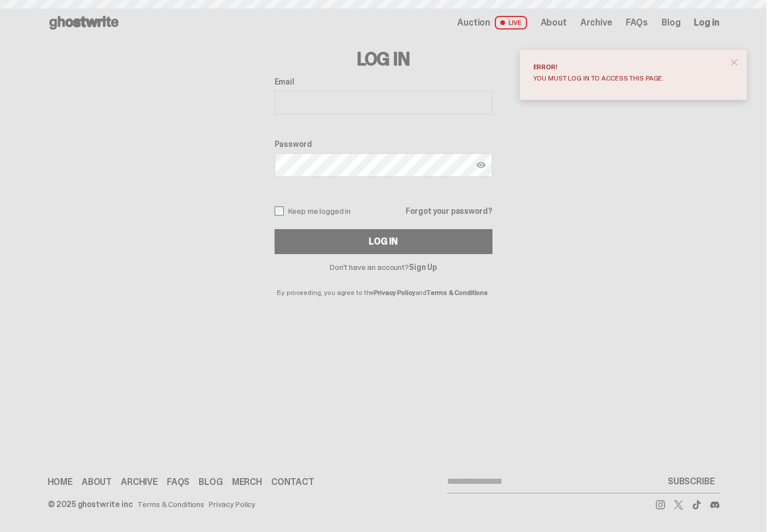 Image resolution: width=775 pixels, height=532 pixels. Describe the element at coordinates (636, 23) in the screenshot. I see `span: FAQs` at that location.